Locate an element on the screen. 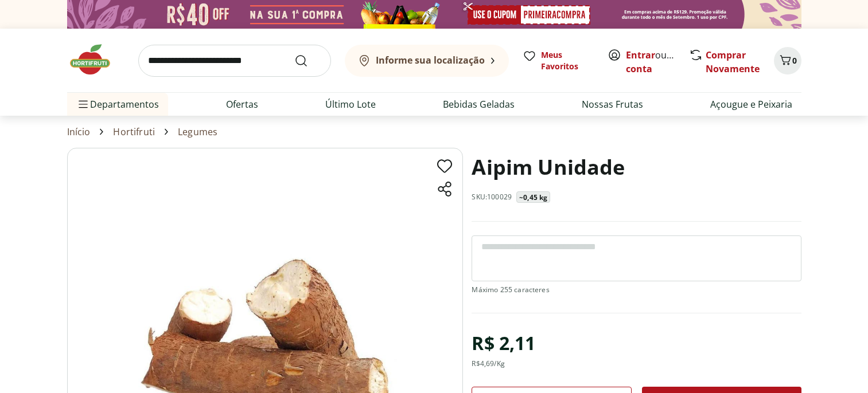  div: R$ 4,69 /Kg is located at coordinates (487, 364).